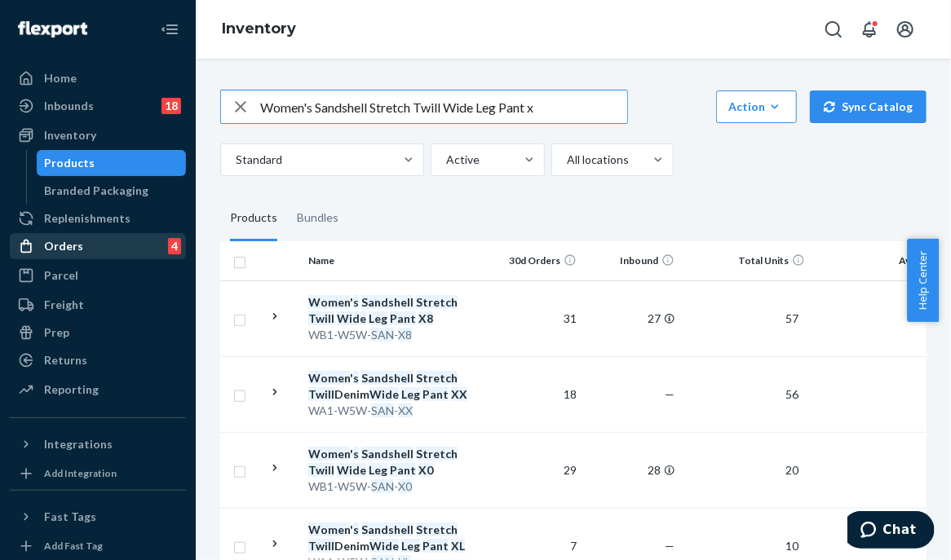 The height and width of the screenshot is (560, 951). Describe the element at coordinates (393, 486) in the screenshot. I see `div: WB1-W5W- -` at that location.